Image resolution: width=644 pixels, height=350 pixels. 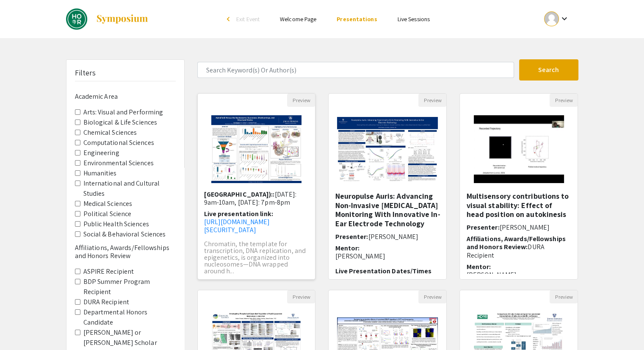 What do you see at coordinates (356, 70) in the screenshot?
I see `input: Search Keyword(s) Or Author(s)` at bounding box center [356, 70].